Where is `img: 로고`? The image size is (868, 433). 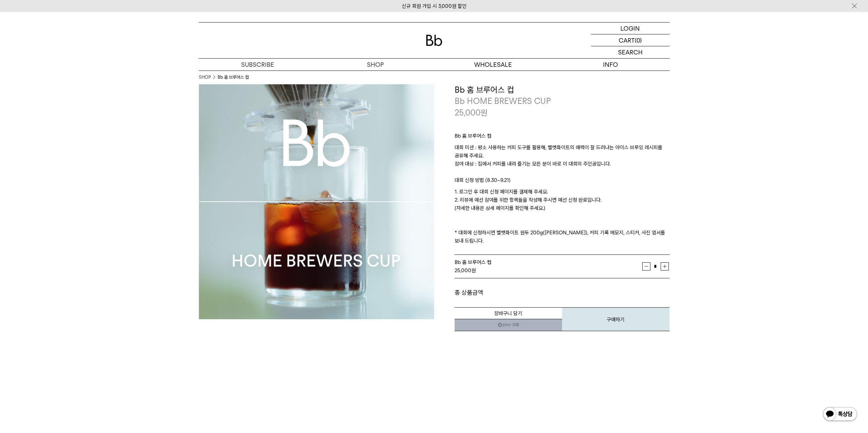 img: 로고 is located at coordinates (434, 41).